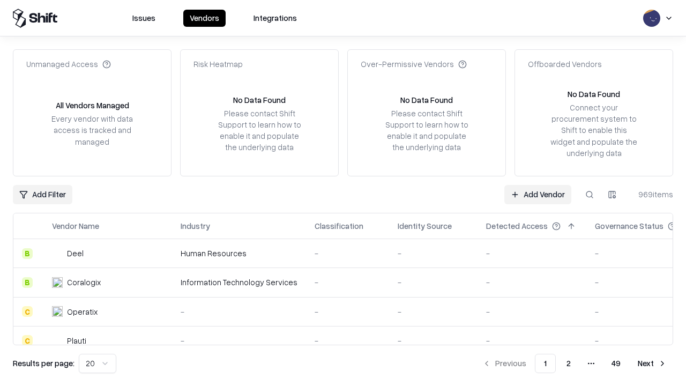 This screenshot has width=686, height=386. What do you see at coordinates (537, 194) in the screenshot?
I see `a: Add Vendor` at bounding box center [537, 194].